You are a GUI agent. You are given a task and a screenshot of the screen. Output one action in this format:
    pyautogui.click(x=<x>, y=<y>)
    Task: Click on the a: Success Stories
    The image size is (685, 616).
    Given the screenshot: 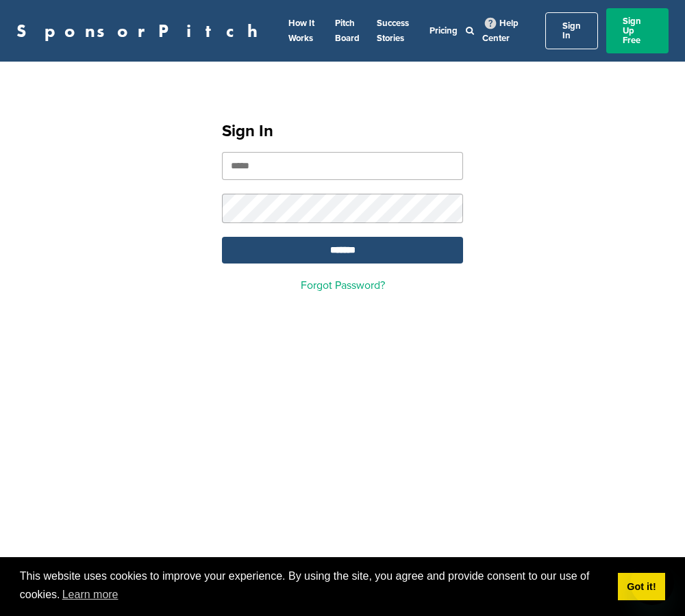 What is the action you would take?
    pyautogui.click(x=392, y=31)
    